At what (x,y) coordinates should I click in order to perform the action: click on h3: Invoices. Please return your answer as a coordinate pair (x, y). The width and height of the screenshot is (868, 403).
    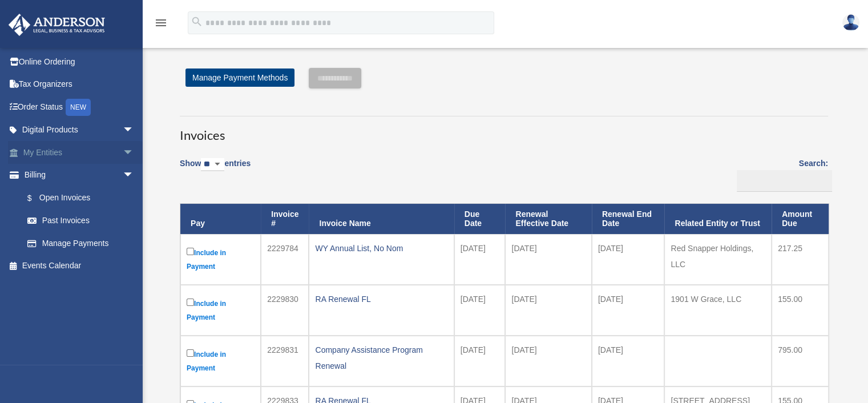
    Looking at the image, I should click on (504, 130).